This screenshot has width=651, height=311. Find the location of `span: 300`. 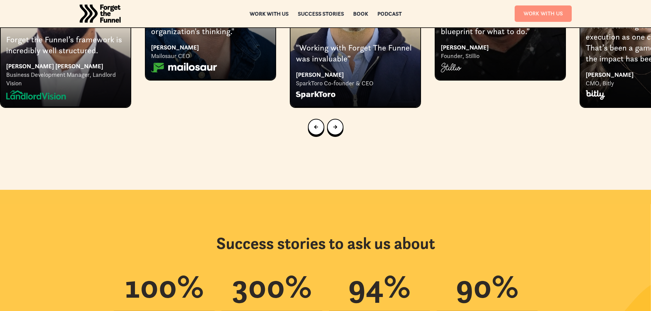

span: 300 is located at coordinates (258, 286).